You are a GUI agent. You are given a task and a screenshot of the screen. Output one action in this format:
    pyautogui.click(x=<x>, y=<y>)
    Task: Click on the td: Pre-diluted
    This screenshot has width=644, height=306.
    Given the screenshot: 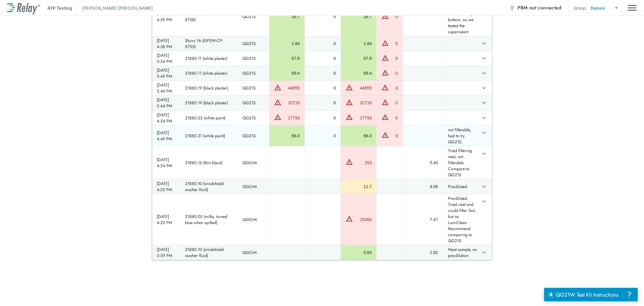 What is the action you would take?
    pyautogui.click(x=460, y=187)
    